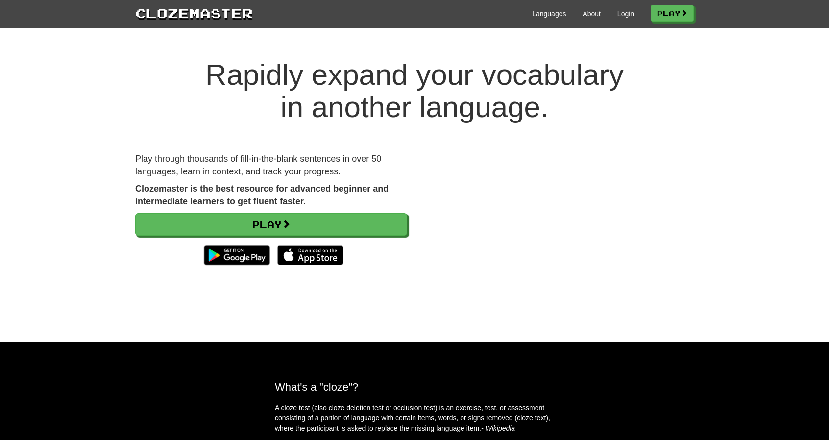 The image size is (829, 440). I want to click on em: - Wikipedia, so click(498, 428).